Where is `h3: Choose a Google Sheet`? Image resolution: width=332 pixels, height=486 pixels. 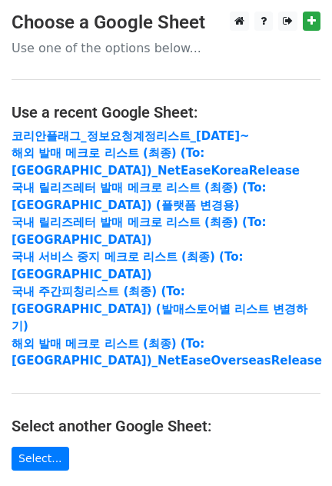 h3: Choose a Google Sheet is located at coordinates (166, 22).